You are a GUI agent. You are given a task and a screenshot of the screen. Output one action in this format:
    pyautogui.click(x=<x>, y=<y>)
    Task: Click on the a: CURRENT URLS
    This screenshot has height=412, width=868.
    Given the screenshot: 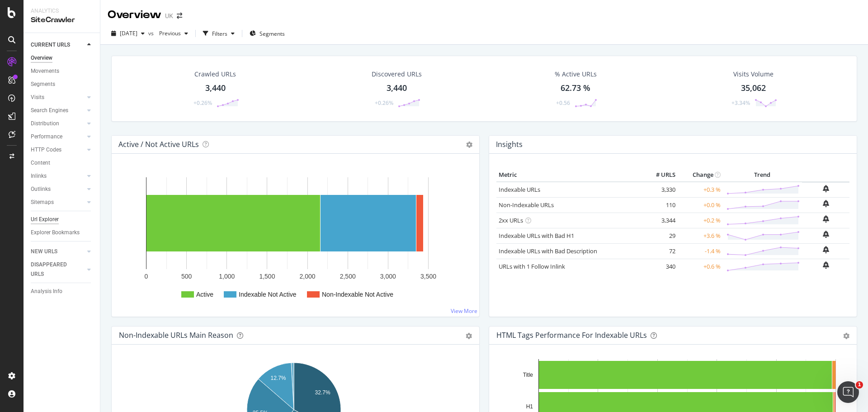 What is the action you would take?
    pyautogui.click(x=57, y=45)
    